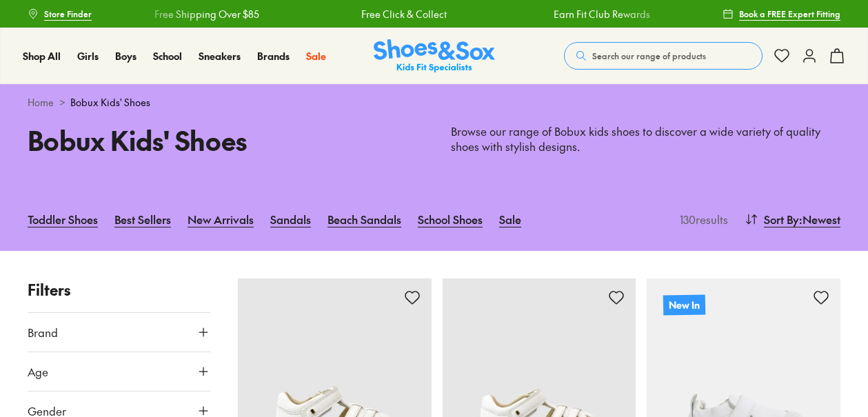 This screenshot has width=868, height=417. What do you see at coordinates (42, 56) in the screenshot?
I see `span: Shop All` at bounding box center [42, 56].